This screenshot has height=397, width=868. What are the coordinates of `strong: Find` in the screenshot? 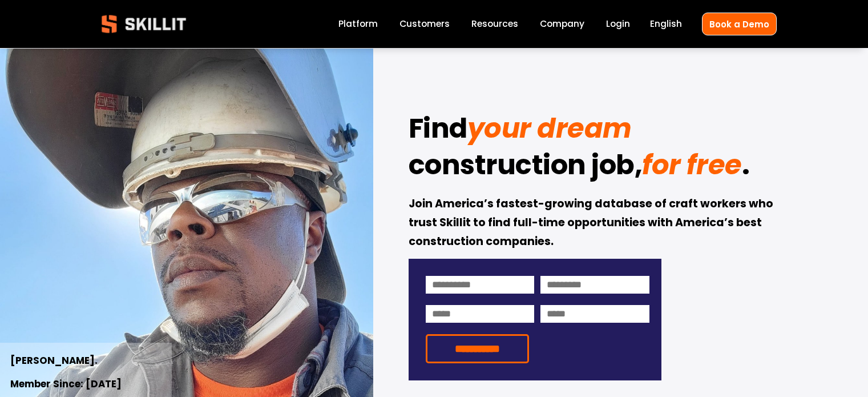 It's located at (438, 131).